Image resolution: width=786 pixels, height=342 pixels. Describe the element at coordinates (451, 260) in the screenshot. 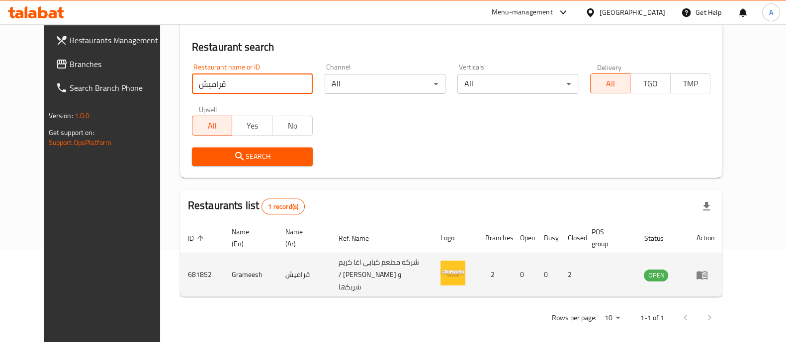

I see `table: enhanced table` at that location.